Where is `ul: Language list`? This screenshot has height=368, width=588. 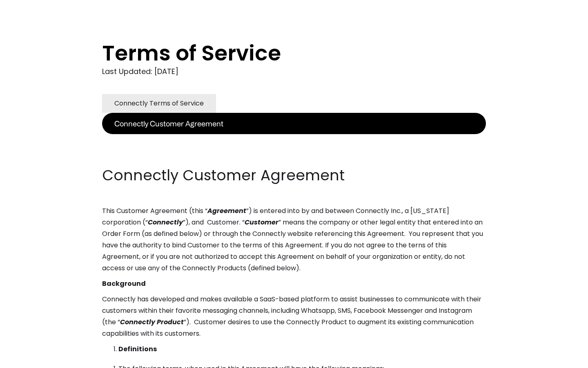
ul: Language list is located at coordinates (33, 360).